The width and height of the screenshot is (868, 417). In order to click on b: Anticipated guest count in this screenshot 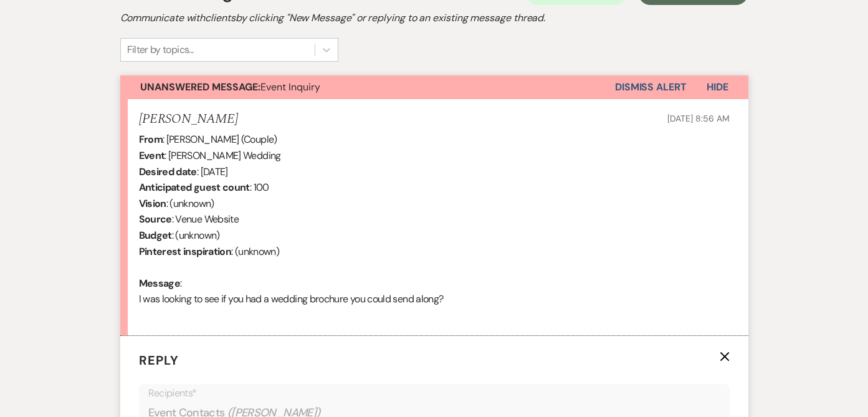, I will do `click(195, 187)`.